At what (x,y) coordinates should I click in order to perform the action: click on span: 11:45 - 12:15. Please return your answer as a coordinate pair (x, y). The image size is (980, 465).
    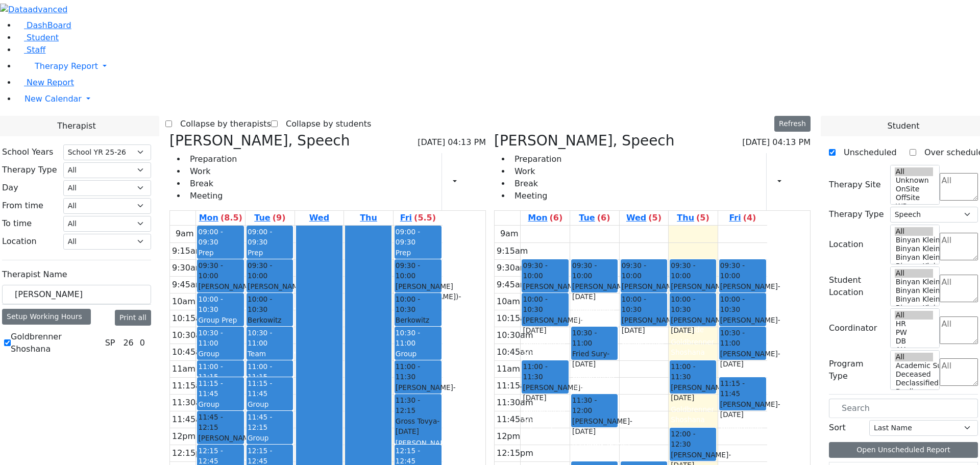
    Looking at the image, I should click on (220, 422).